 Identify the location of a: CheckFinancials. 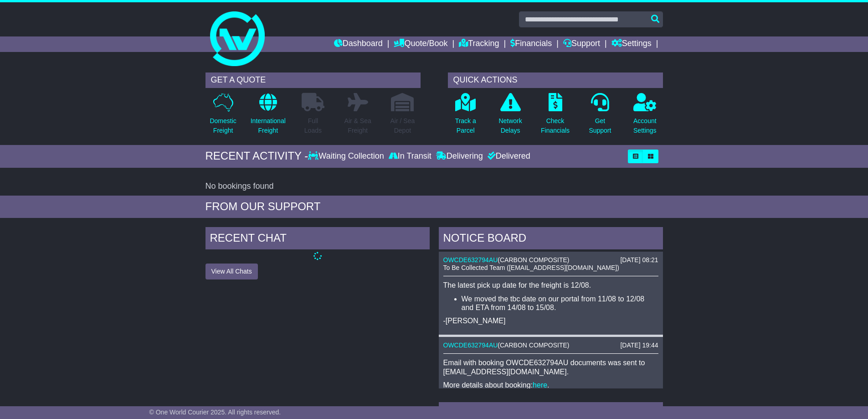
(555, 116).